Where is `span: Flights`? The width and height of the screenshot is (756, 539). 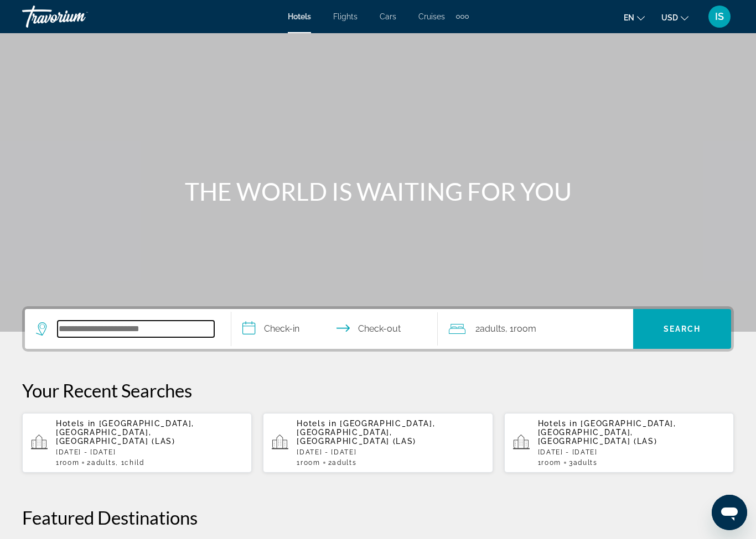
span: Flights is located at coordinates (345, 17).